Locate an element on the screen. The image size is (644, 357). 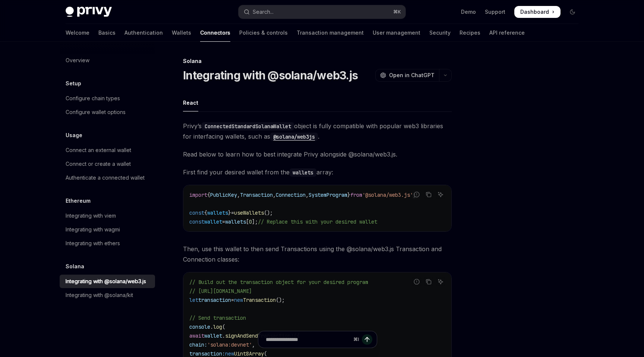
div: Solana is located at coordinates (317, 61).